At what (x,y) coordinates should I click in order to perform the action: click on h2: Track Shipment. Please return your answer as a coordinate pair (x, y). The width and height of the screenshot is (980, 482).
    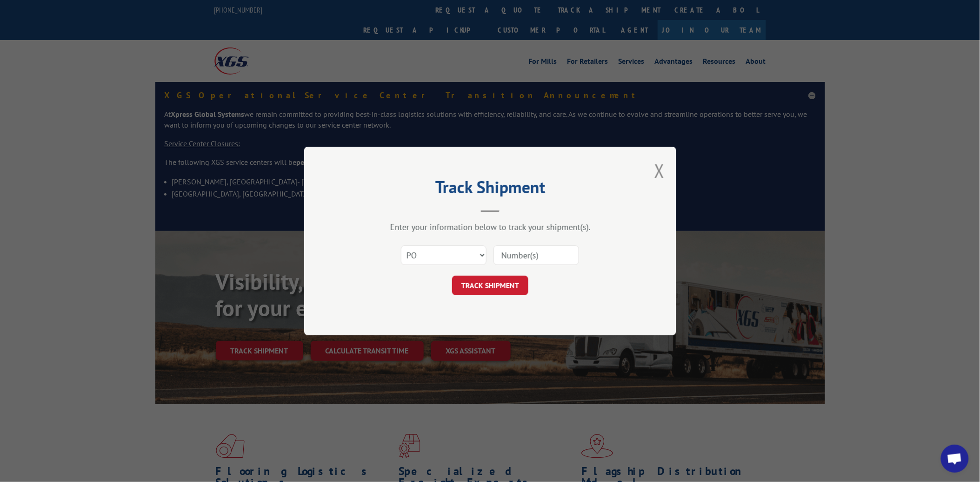
    Looking at the image, I should click on (490, 190).